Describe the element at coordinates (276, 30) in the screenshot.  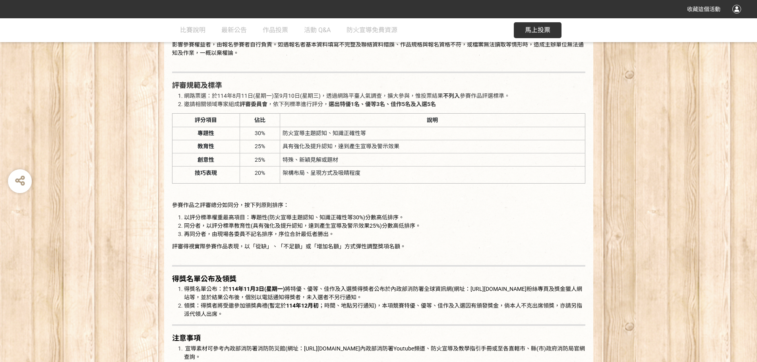
I see `a: 作品投票` at that location.